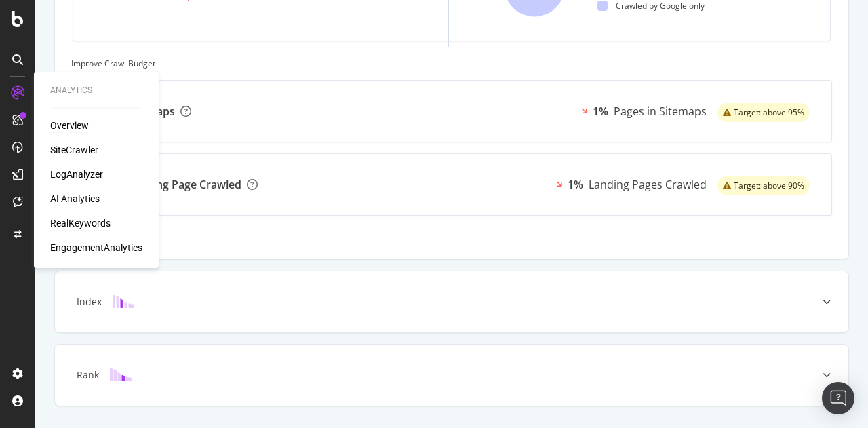  Describe the element at coordinates (75, 199) in the screenshot. I see `a: AI Analytics` at that location.